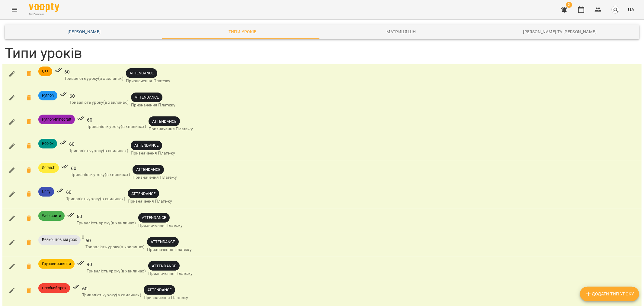  I want to click on span: Python-minecraft, so click(57, 119).